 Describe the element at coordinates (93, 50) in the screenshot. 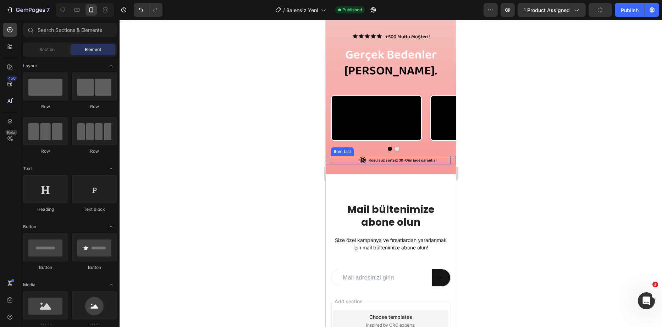

I see `span: Element` at that location.